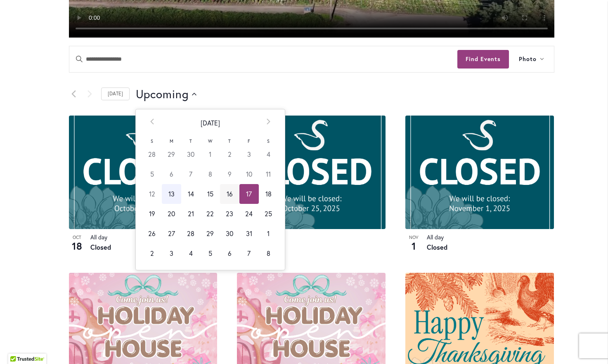 This screenshot has height=364, width=608. Describe the element at coordinates (172, 214) in the screenshot. I see `td: 20` at that location.